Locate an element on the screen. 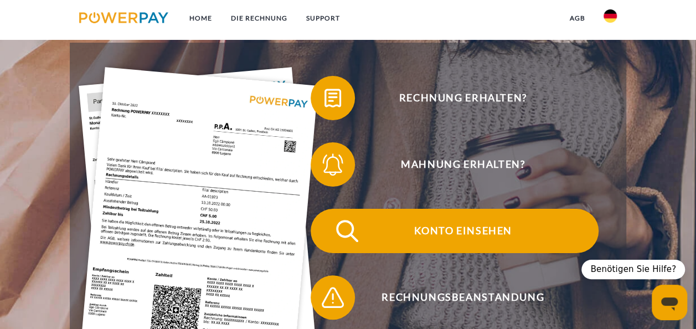 This screenshot has height=329, width=696. button: Rechnung erhalten? is located at coordinates (455, 98).